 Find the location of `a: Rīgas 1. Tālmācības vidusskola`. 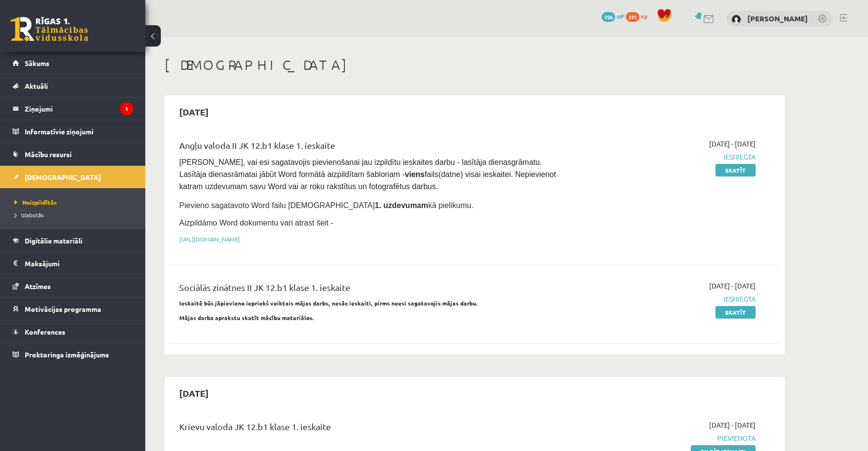

a: Rīgas 1. Tālmācības vidusskola is located at coordinates (49, 29).